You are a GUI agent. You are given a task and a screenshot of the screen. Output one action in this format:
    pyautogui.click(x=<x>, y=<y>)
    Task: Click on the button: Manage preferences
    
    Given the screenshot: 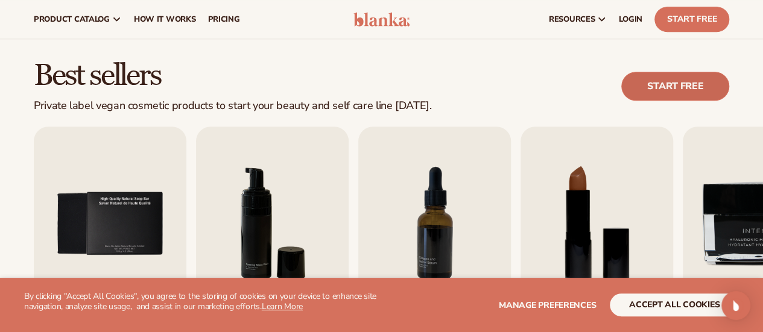 What is the action you would take?
    pyautogui.click(x=547, y=305)
    